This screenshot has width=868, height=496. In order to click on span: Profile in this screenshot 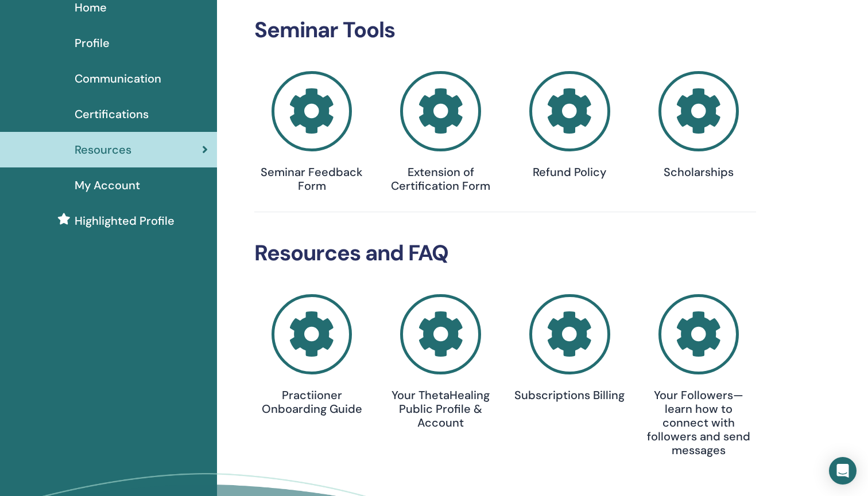, I will do `click(92, 44)`.